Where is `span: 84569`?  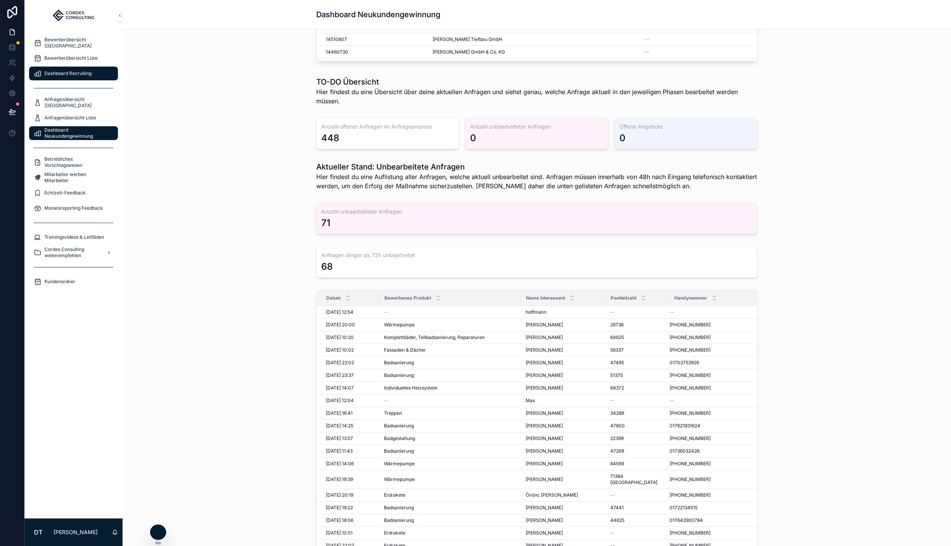
span: 84569 is located at coordinates (617, 464).